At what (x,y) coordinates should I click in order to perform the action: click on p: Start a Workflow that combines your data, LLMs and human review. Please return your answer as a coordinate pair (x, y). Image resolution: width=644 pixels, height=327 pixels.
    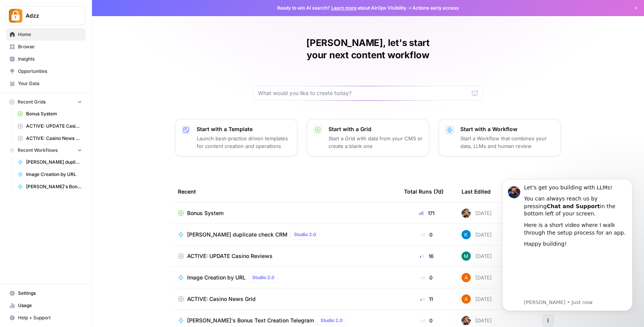
    Looking at the image, I should click on (507, 142).